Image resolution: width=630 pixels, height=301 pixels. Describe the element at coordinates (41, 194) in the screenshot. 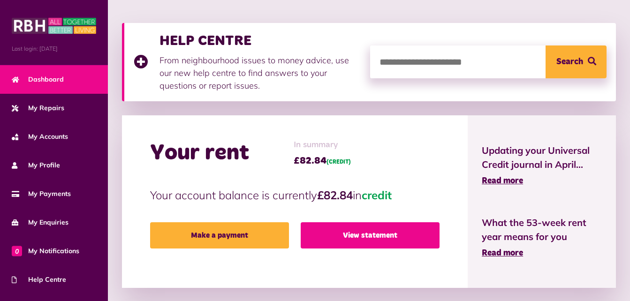

I see `span: My Payments` at that location.